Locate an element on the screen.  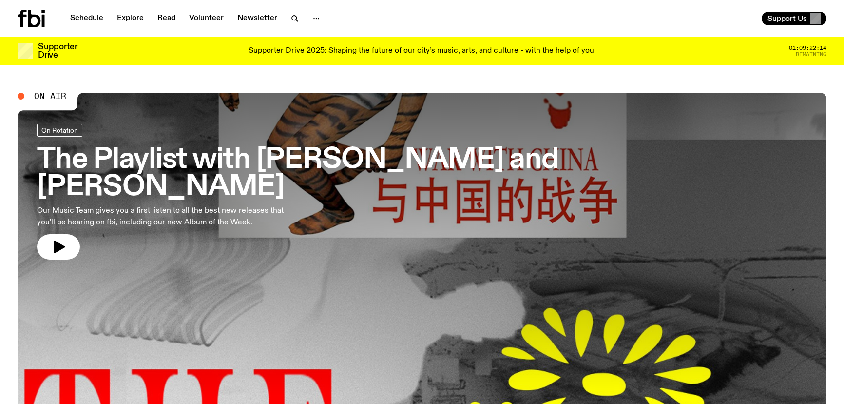
button: Support Us is located at coordinates (794, 19).